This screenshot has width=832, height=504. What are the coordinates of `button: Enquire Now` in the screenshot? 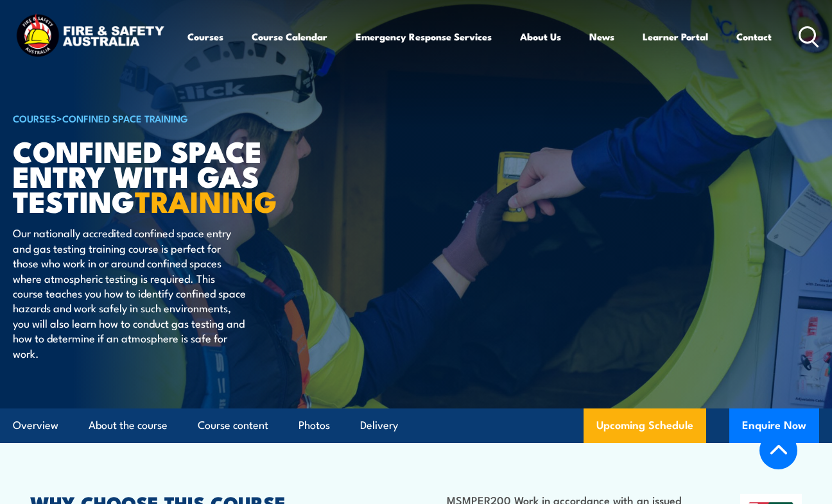 It's located at (775, 426).